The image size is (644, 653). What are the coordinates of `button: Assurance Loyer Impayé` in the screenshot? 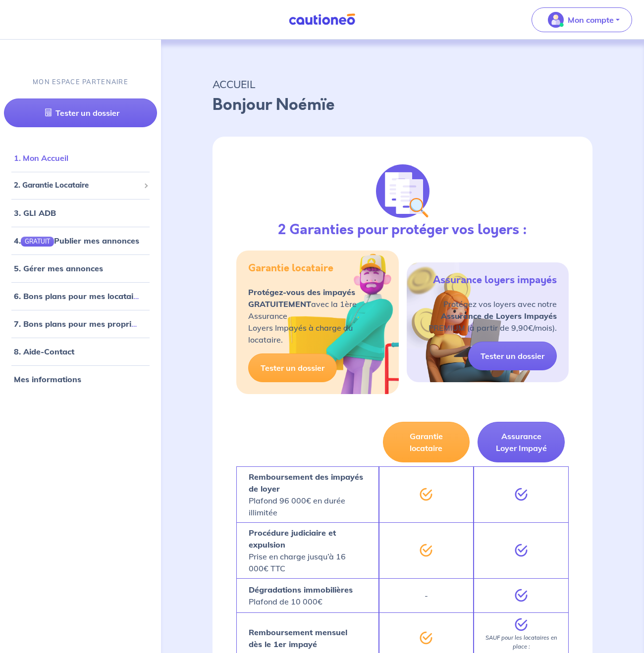 It's located at (521, 442).